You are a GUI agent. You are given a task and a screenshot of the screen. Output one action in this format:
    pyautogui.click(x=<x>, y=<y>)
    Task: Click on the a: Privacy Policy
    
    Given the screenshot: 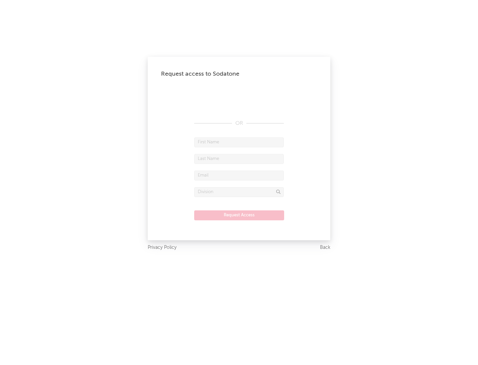 What is the action you would take?
    pyautogui.click(x=162, y=248)
    